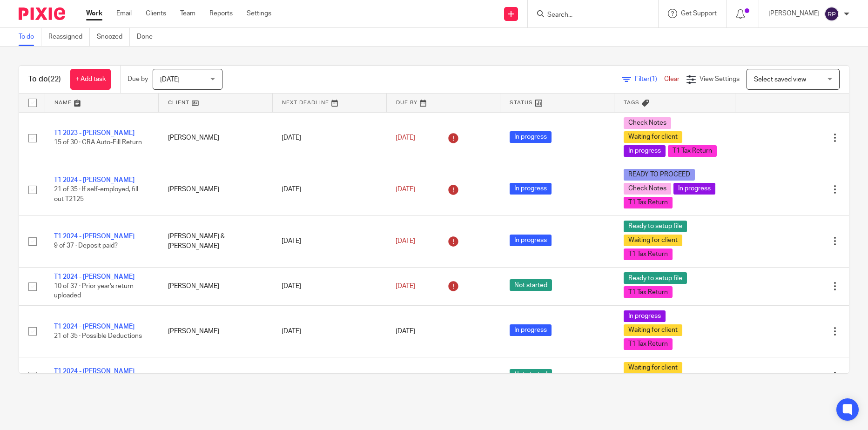  I want to click on a: Clients, so click(156, 14).